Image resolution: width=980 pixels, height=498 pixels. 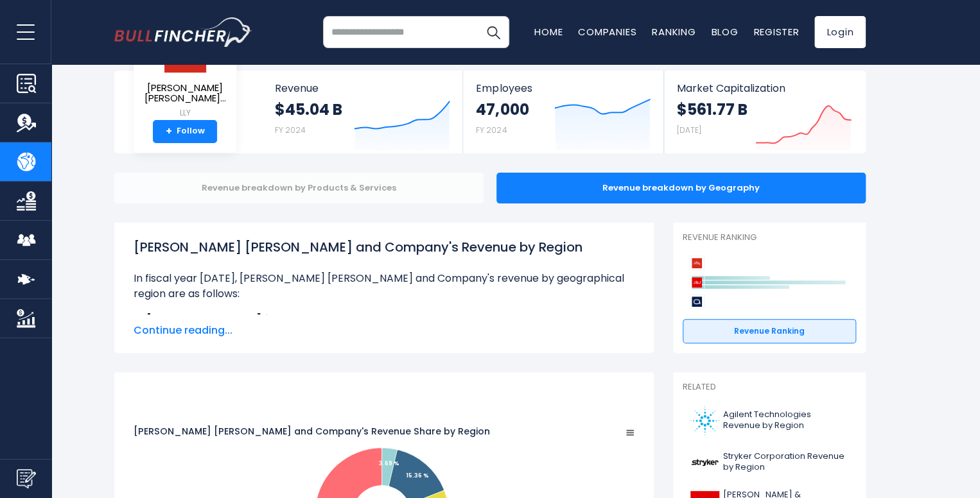 What do you see at coordinates (185, 132) in the screenshot?
I see `a: +Follow` at bounding box center [185, 132].